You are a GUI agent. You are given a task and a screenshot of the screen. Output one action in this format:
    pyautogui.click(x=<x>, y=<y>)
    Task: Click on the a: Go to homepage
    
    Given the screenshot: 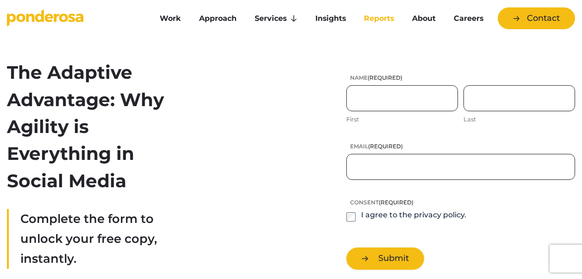 What is the action you would take?
    pyautogui.click(x=73, y=19)
    